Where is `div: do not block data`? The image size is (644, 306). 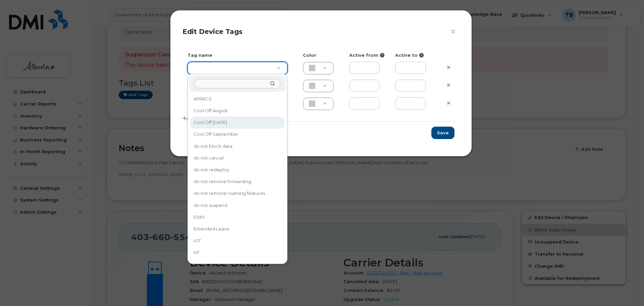 div: do not block data is located at coordinates (238, 146).